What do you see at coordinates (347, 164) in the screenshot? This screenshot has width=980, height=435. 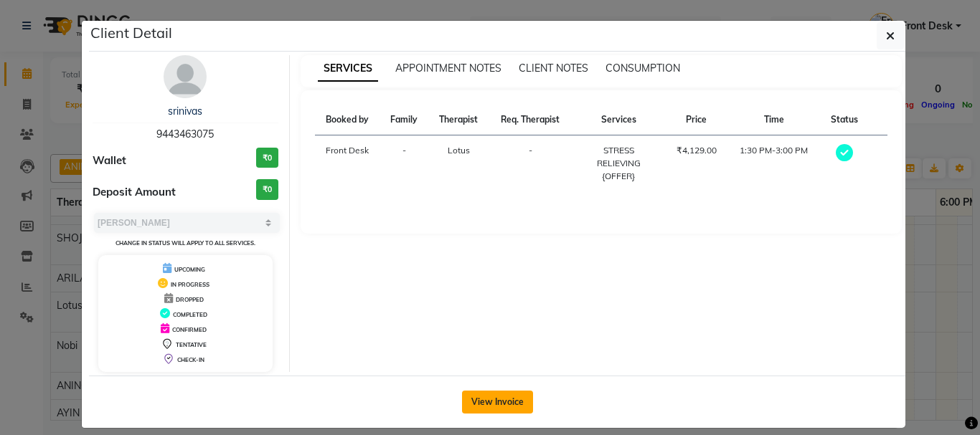 I see `td: Front Desk` at bounding box center [347, 164].